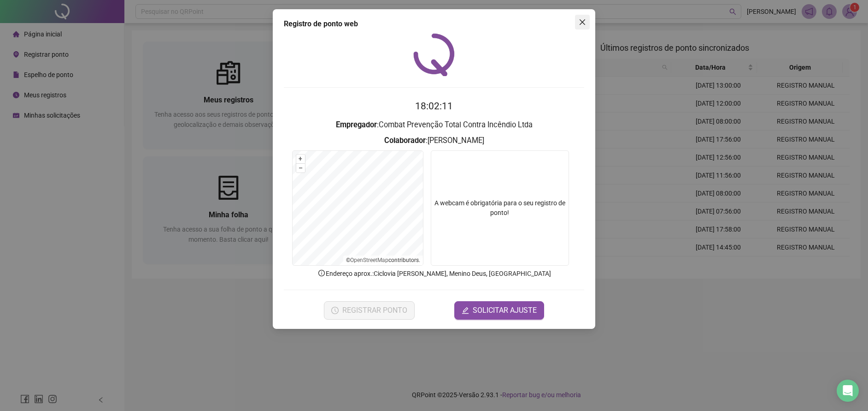 The height and width of the screenshot is (411, 868). What do you see at coordinates (582, 22) in the screenshot?
I see `button: Close` at bounding box center [582, 22].